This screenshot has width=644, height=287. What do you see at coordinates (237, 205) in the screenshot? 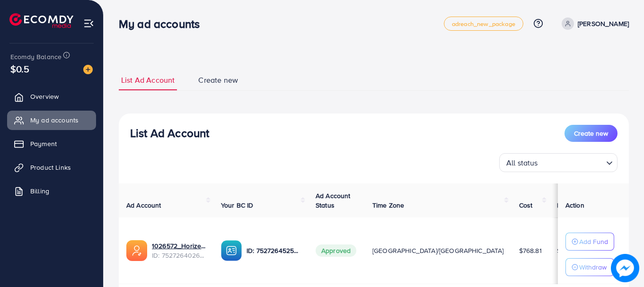
I see `span: Your BC ID` at bounding box center [237, 205].